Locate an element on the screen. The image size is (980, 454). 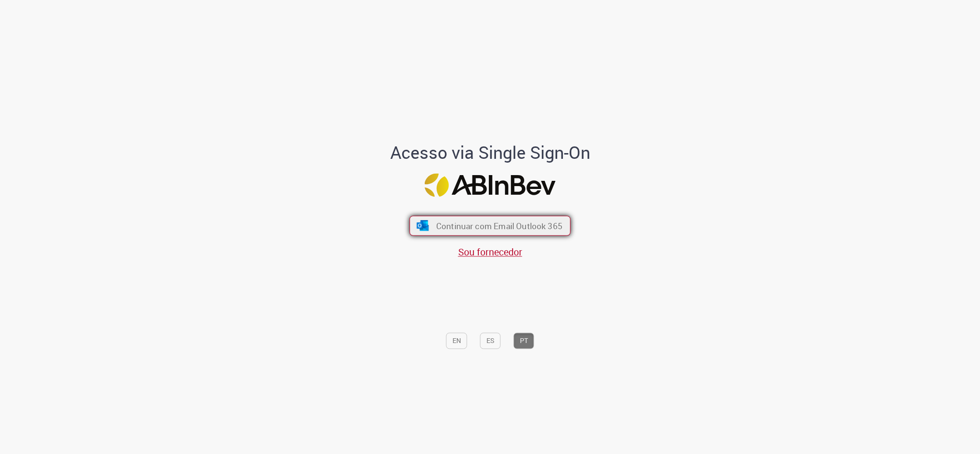
button: ES is located at coordinates (491, 340).